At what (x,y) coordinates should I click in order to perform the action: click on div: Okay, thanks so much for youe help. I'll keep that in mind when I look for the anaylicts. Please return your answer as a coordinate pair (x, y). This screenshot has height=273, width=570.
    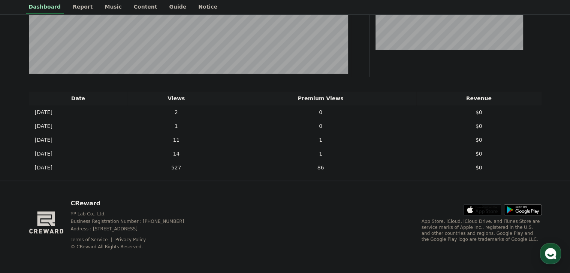
    Looking at the image, I should click on (88, 136).